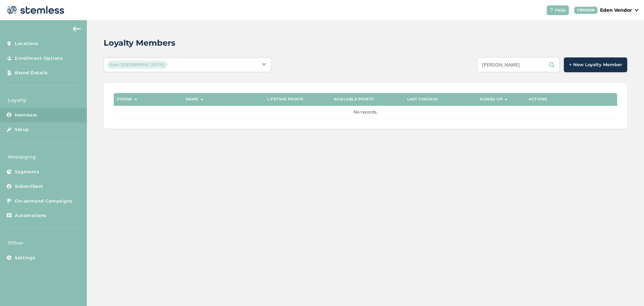 Image resolution: width=644 pixels, height=306 pixels. Describe the element at coordinates (285, 99) in the screenshot. I see `label: Lifetime points` at that location.